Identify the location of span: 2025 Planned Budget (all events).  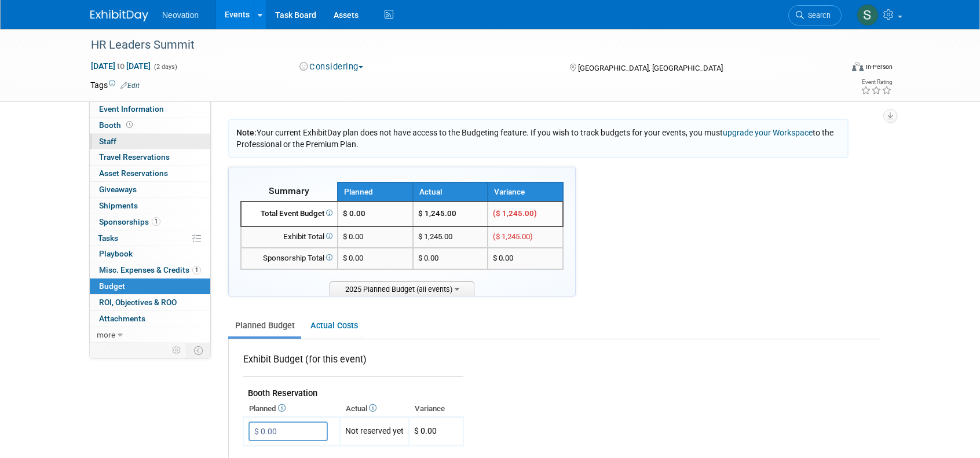
(402, 289).